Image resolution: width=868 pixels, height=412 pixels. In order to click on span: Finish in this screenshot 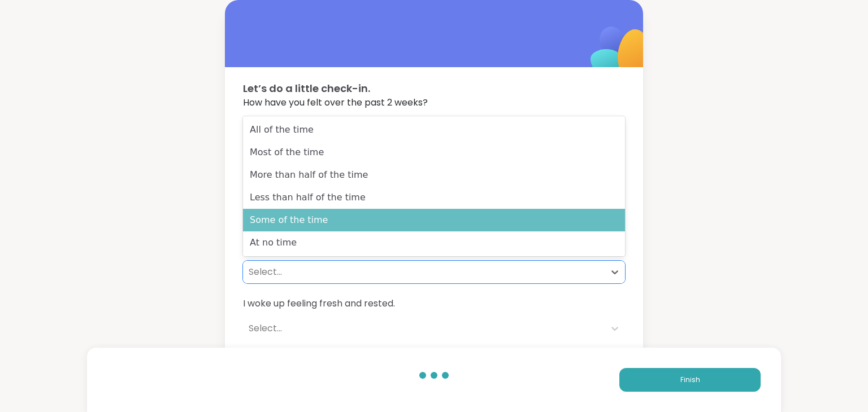, I will do `click(690, 380)`.